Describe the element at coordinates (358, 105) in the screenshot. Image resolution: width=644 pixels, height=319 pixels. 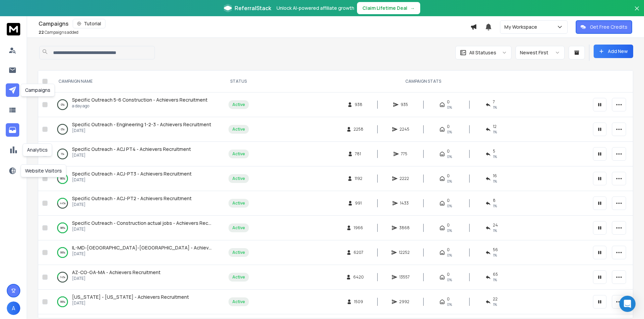
I see `span: 938` at that location.